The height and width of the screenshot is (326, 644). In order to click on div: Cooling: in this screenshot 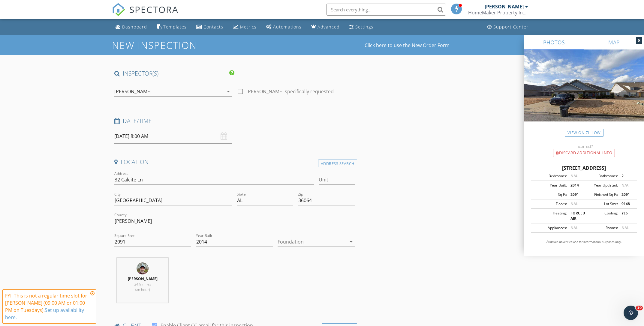, I will do `click(601, 216)`.